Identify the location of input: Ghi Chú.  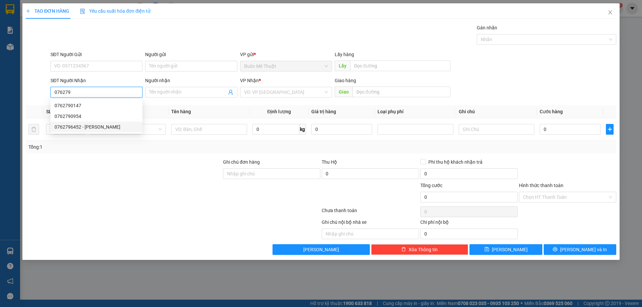
(497, 129).